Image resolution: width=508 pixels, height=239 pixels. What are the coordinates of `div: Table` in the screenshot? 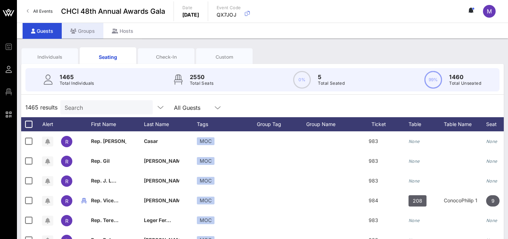 It's located at (426, 124).